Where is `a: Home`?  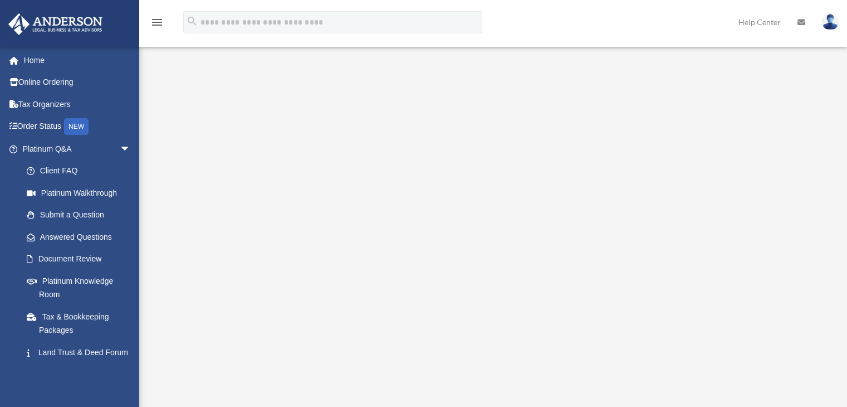
a: Home is located at coordinates (77, 60).